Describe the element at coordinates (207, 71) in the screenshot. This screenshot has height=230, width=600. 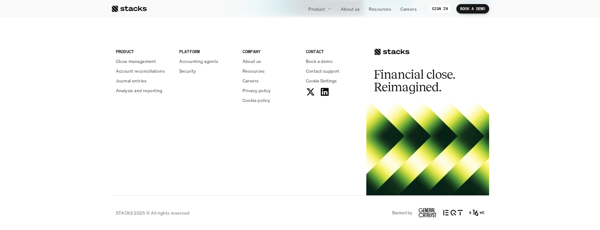
I see `a: Security` at that location.